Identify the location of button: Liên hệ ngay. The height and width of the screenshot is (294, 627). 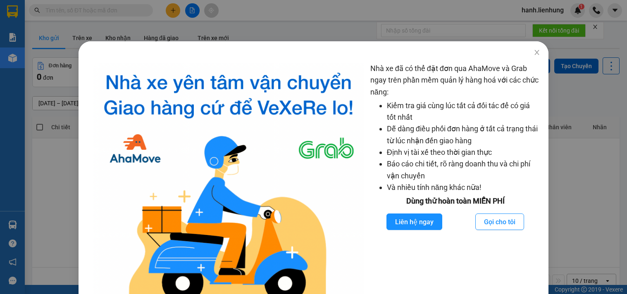
(414, 222).